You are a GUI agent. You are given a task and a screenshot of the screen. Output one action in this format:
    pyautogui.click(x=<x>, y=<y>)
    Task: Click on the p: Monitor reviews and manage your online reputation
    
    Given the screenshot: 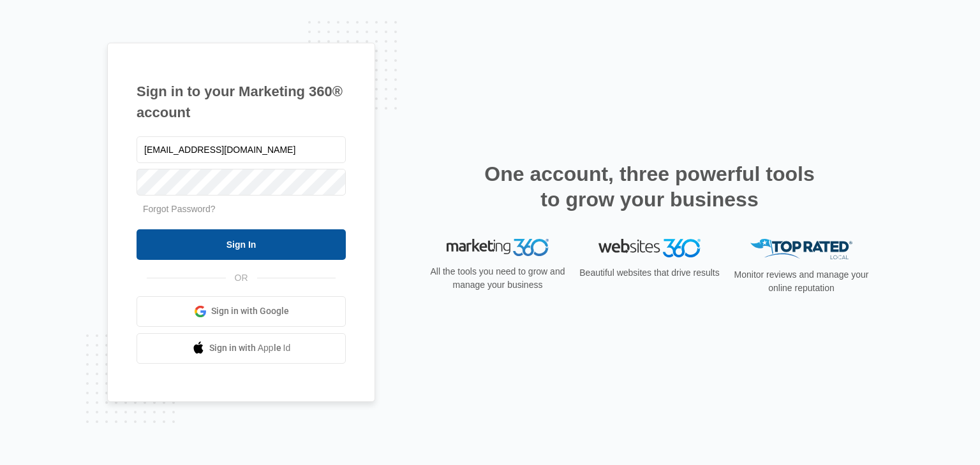 What is the action you would take?
    pyautogui.click(x=801, y=282)
    